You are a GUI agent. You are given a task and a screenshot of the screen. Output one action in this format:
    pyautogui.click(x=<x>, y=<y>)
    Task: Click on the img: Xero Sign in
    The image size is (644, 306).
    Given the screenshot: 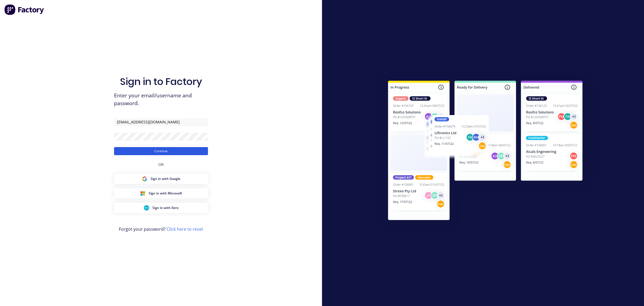 What is the action you would take?
    pyautogui.click(x=147, y=208)
    